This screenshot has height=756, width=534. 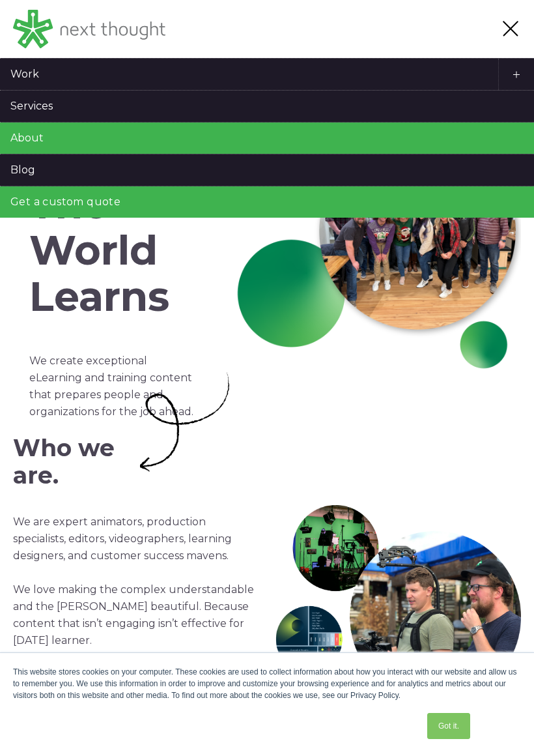 What do you see at coordinates (134, 632) in the screenshot?
I see `span: We are expert animators, production specialists, editors, videographers, learning designers, and ...` at bounding box center [134, 632].